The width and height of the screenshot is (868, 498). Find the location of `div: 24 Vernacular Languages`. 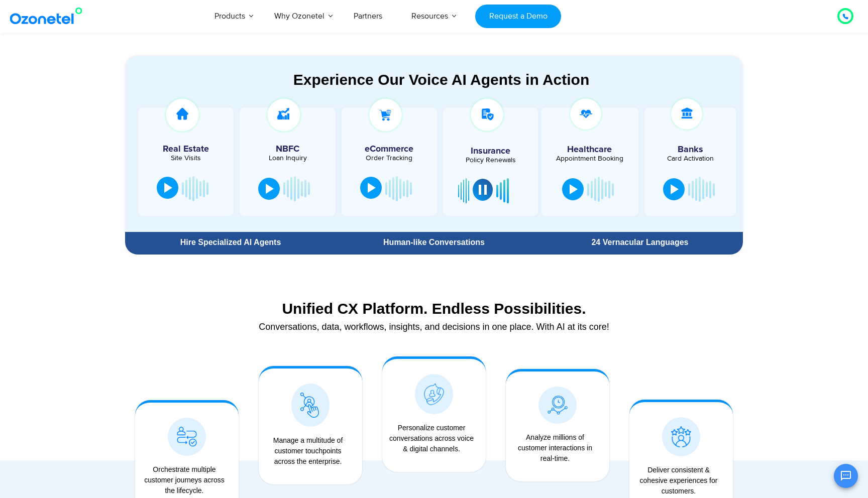

div: 24 Vernacular Languages is located at coordinates (640, 243).